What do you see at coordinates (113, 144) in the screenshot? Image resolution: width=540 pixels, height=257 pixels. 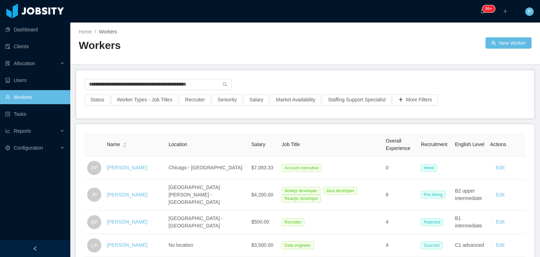 I see `span: Name` at bounding box center [113, 144].